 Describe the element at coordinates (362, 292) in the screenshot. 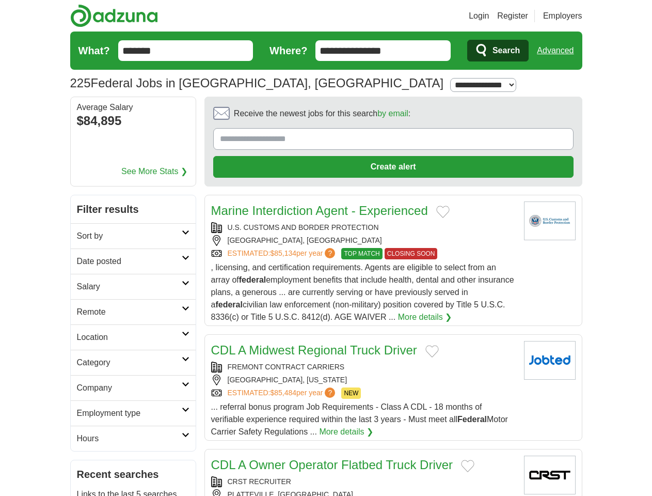

I see `span: , licensing, and certification requirements. Agents are eligible to select from an array of emplo...` at that location.